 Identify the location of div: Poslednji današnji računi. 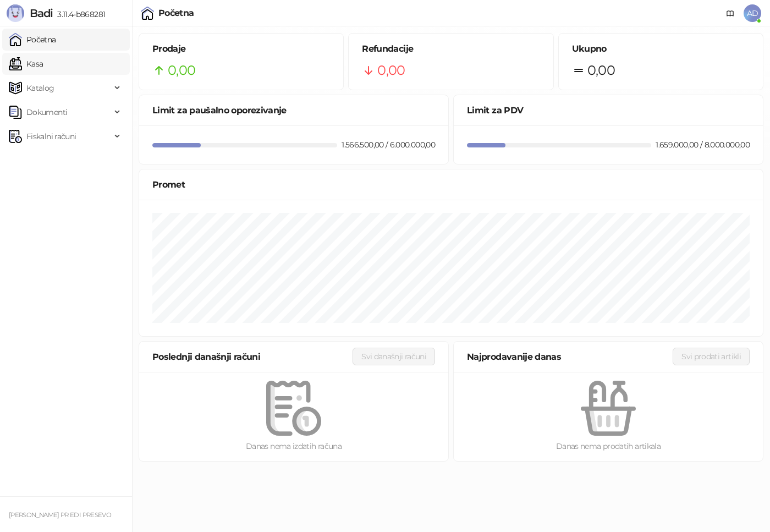
(253, 356).